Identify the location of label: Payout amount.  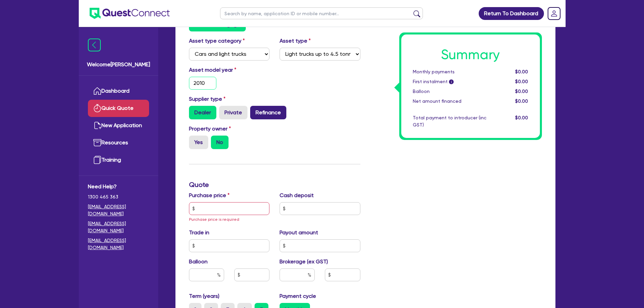
(299, 233).